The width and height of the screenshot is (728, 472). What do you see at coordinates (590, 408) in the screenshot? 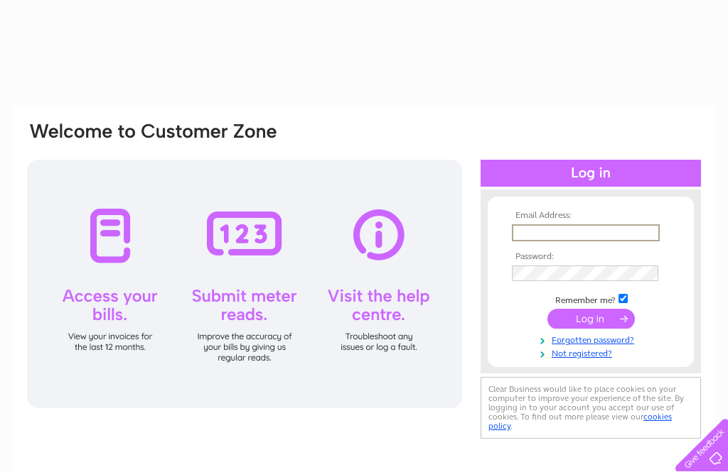
I see `div: Clear Business would like to place cookies on your computer to improve your experience of the sit...` at bounding box center [590, 408].